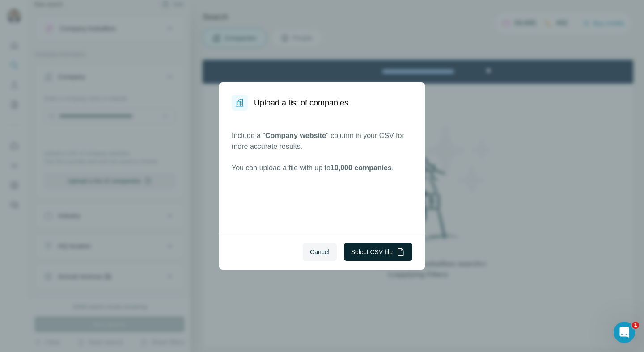  I want to click on button: Cancel, so click(320, 252).